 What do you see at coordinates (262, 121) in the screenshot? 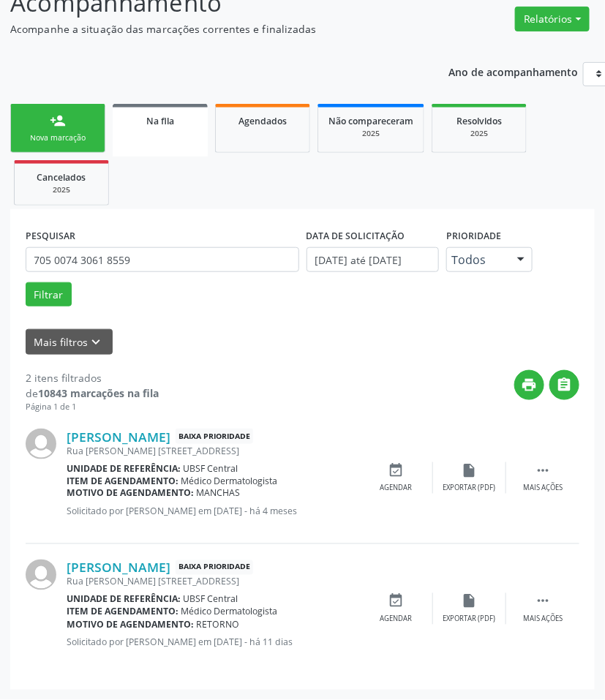
I see `span: Agendados` at bounding box center [262, 121].